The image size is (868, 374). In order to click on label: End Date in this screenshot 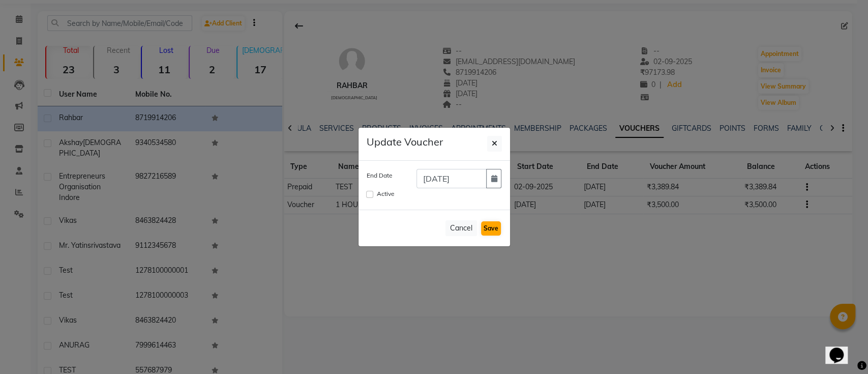, I will do `click(379, 176)`.